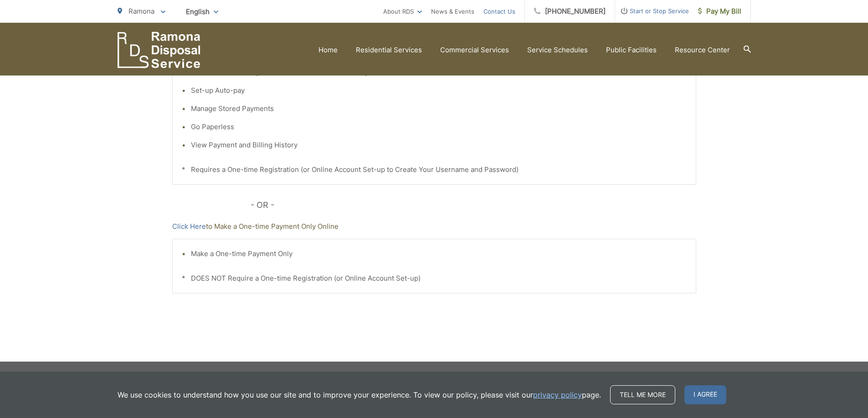 The width and height of the screenshot is (868, 418). I want to click on a: News & Events, so click(453, 12).